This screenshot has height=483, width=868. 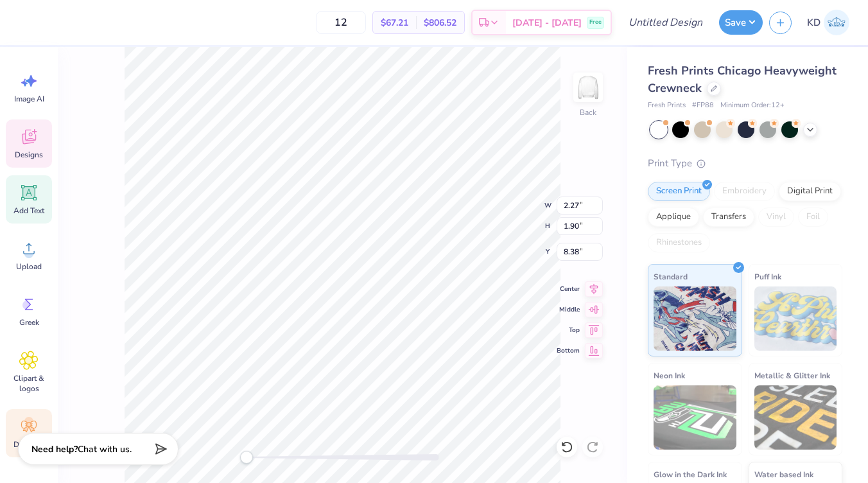 What do you see at coordinates (568, 289) in the screenshot?
I see `span: Center` at bounding box center [568, 289].